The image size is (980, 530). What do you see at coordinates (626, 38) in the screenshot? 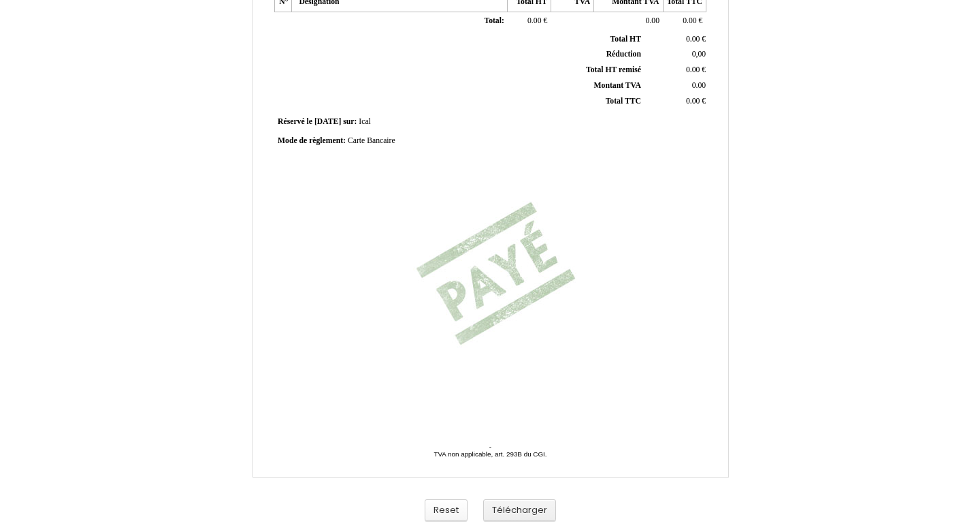
I see `span: Total HT` at bounding box center [626, 38].